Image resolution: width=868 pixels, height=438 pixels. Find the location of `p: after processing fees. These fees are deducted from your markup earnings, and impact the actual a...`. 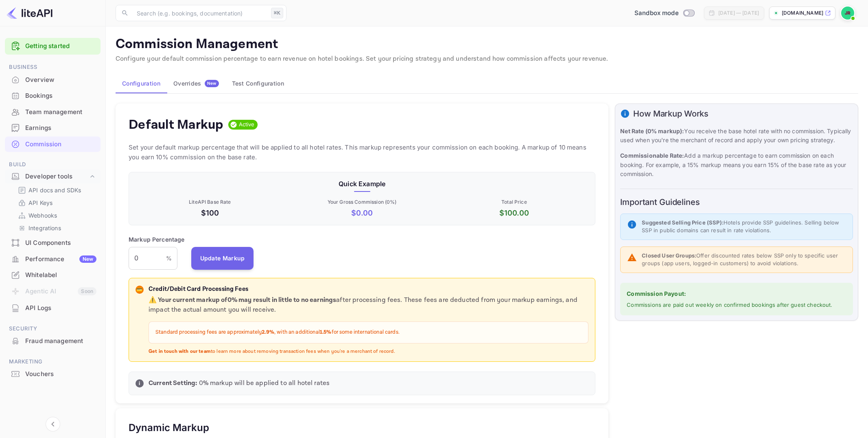

p: after processing fees. These fees are deducted from your markup earnings, and impact the actual a... is located at coordinates (369, 305).